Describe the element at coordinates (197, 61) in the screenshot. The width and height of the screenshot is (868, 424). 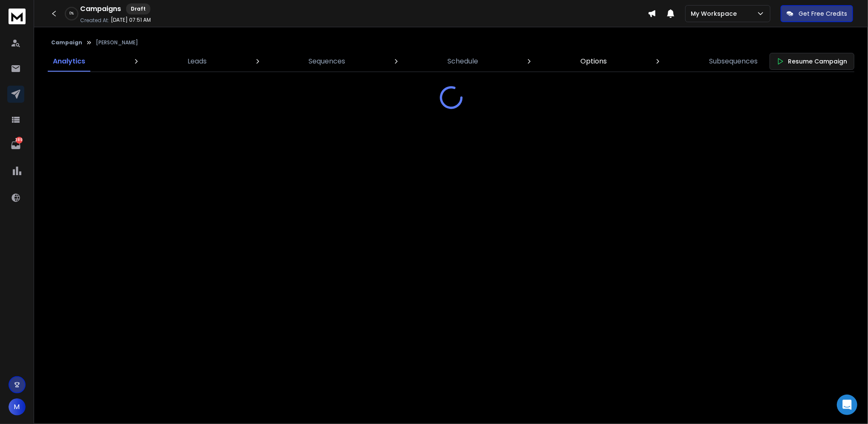
I see `p: Leads` at that location.